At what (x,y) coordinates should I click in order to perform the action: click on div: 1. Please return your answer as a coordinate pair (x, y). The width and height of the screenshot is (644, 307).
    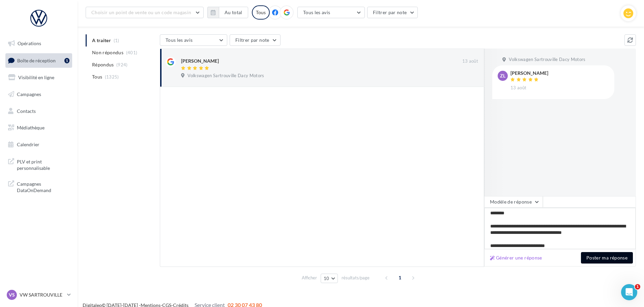
    Looking at the image, I should click on (67, 61).